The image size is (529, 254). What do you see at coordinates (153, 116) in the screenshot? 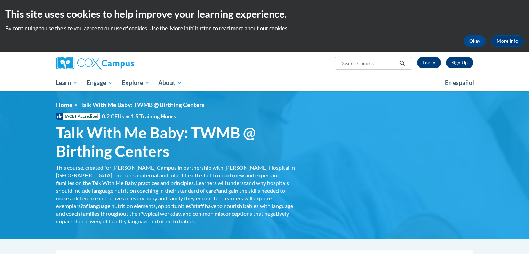
I see `span: 1.5 Training Hours` at bounding box center [153, 116].